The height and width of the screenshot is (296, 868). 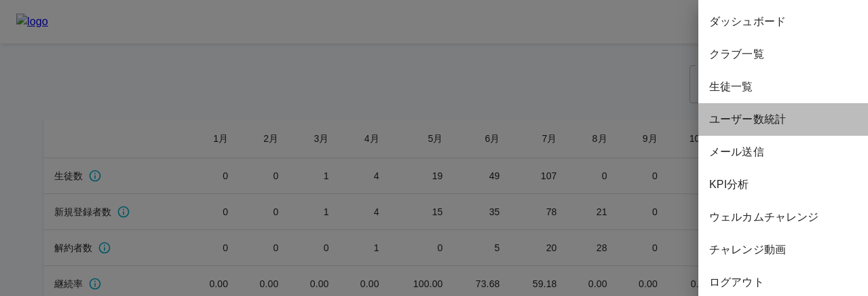 What do you see at coordinates (783, 218) in the screenshot?
I see `div: ウェルカムチャレンジ` at bounding box center [783, 218].